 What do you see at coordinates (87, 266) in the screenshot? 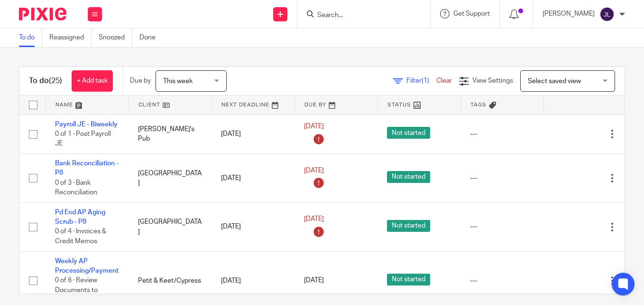
I see `a: Weekly AP Processing/Payment` at bounding box center [87, 266].